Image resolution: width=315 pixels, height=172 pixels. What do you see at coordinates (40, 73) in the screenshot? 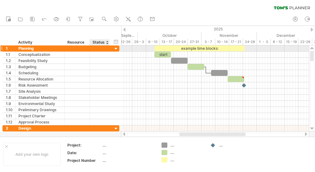
I see `div: Scheduling` at bounding box center [40, 73].